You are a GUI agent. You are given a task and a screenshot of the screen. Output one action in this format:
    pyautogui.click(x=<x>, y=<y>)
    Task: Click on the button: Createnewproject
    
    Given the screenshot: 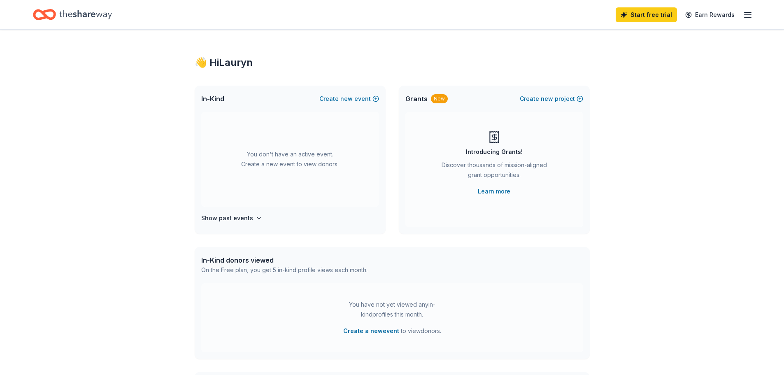 What is the action you would take?
    pyautogui.click(x=551, y=99)
    